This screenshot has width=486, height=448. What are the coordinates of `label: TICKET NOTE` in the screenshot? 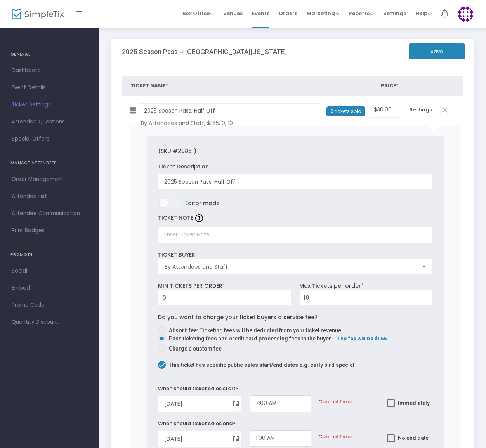 It's located at (176, 218).